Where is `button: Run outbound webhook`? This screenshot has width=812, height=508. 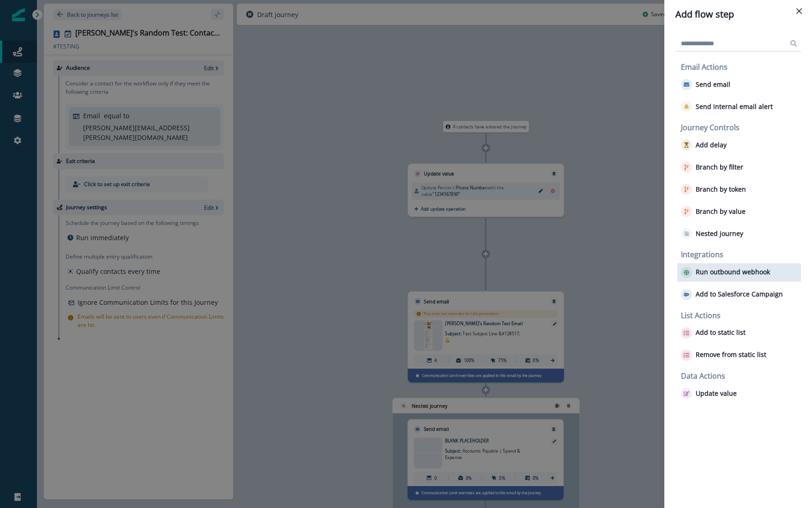 button: Run outbound webhook is located at coordinates (725, 272).